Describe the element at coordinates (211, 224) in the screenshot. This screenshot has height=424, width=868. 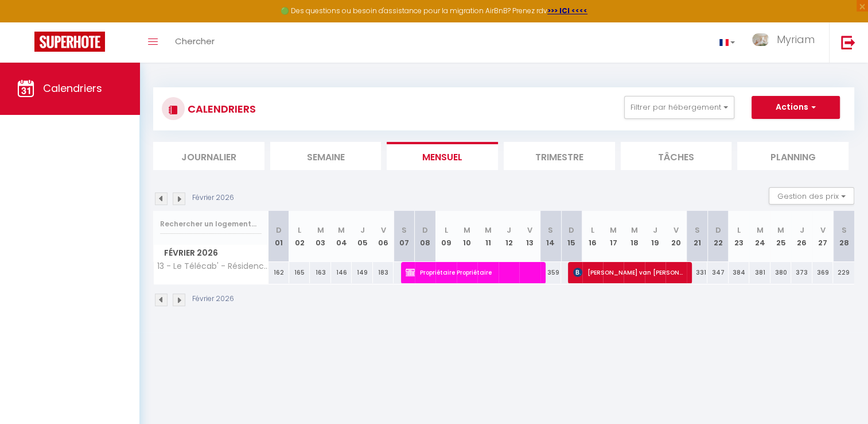
I see `input: Rechercher un logement...` at that location.